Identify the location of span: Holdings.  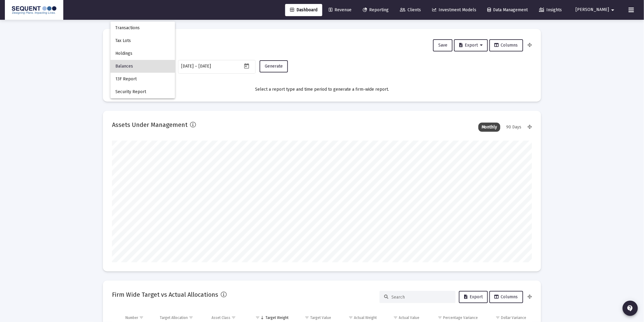
(143, 54).